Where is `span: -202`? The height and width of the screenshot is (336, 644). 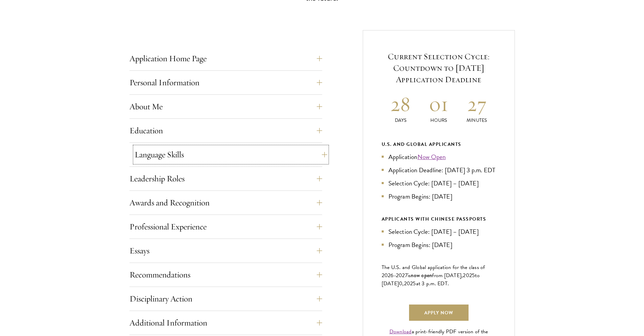 span: -202 is located at coordinates (399, 275).